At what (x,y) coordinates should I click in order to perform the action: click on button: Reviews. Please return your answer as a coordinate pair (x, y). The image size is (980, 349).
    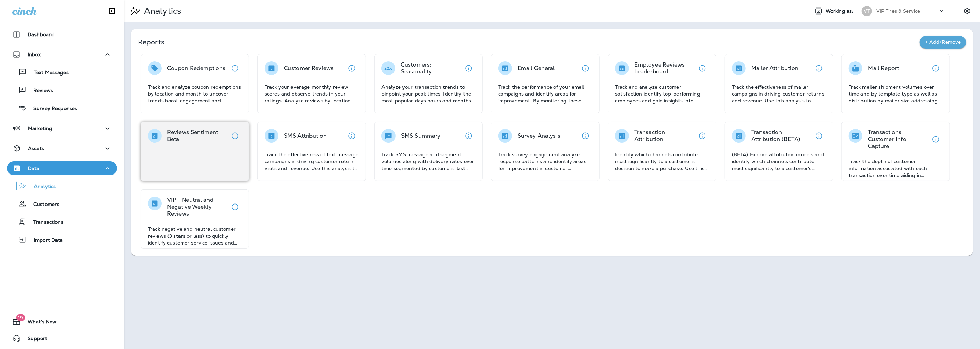
    Looking at the image, I should click on (62, 90).